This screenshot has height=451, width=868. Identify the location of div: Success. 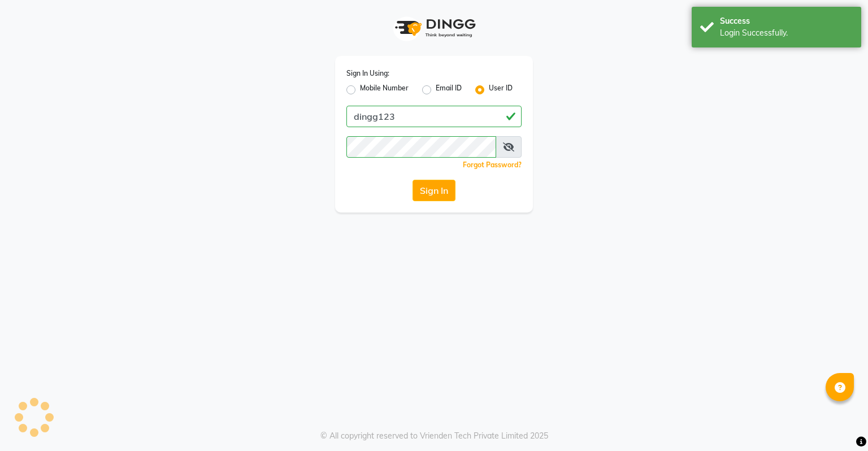
(785, 21).